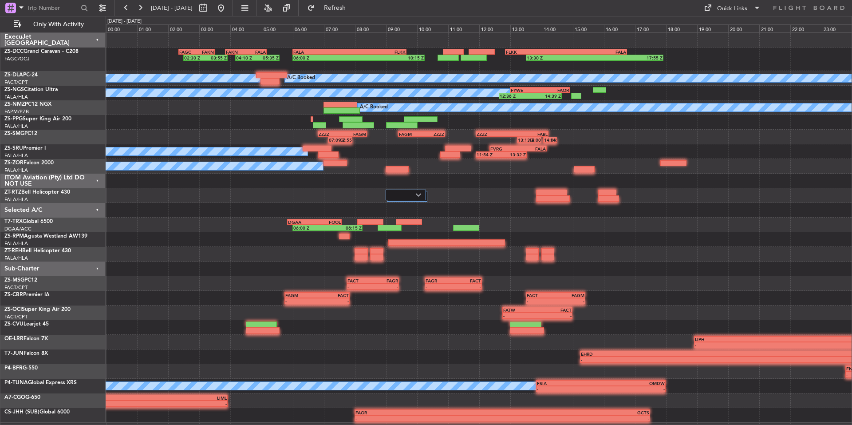  What do you see at coordinates (335, 8) in the screenshot?
I see `span: Refresh` at bounding box center [335, 8].